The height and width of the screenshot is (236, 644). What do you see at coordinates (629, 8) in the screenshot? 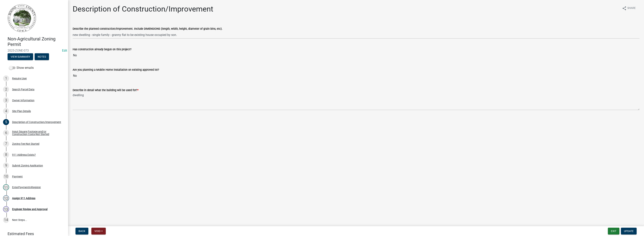
I see `button: shareShare` at bounding box center [629, 8].